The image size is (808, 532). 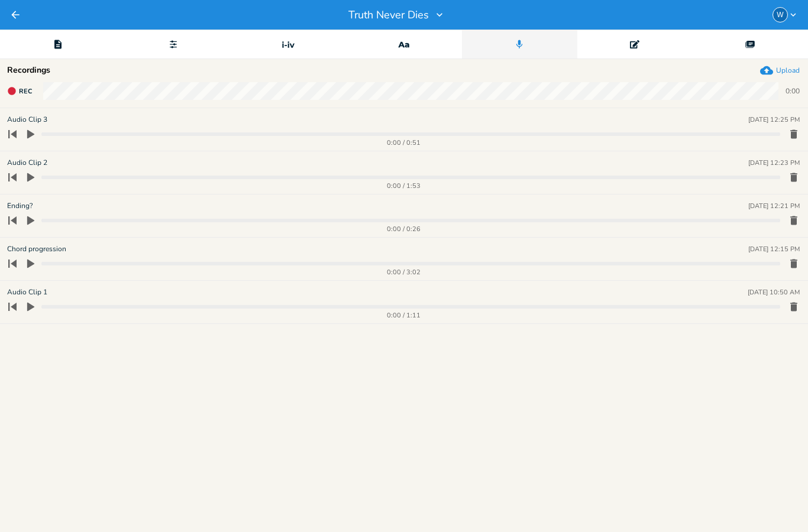 What do you see at coordinates (27, 163) in the screenshot?
I see `span: Audio Clip 2` at bounding box center [27, 163].